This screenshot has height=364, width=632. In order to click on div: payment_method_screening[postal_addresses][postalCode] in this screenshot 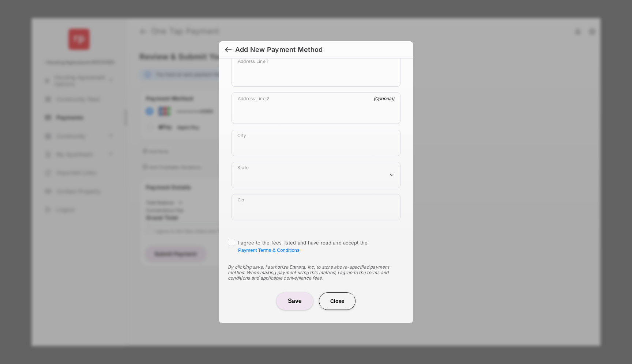, I will do `click(316, 207)`.